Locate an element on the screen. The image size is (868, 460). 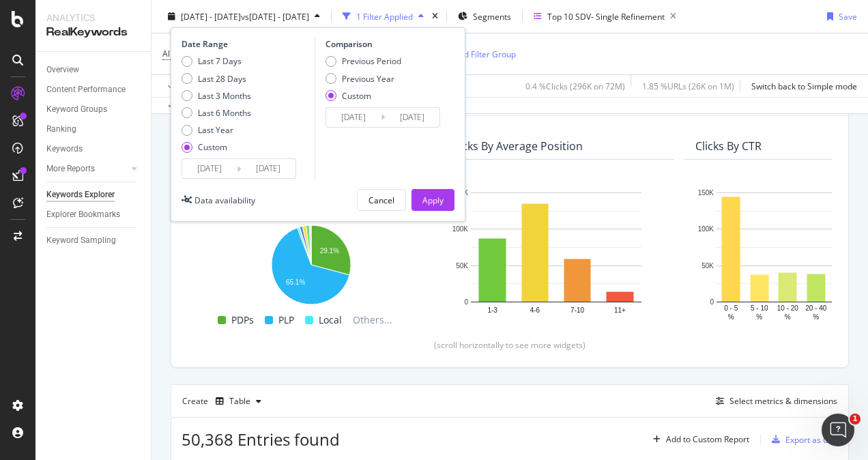
button: Apply is located at coordinates (433, 200).